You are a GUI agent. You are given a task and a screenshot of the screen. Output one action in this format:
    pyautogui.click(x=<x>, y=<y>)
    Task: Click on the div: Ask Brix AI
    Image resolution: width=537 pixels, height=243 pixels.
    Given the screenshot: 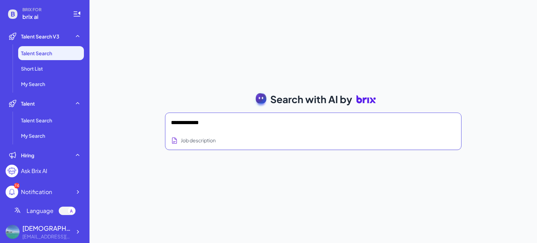 What is the action you would take?
    pyautogui.click(x=34, y=171)
    